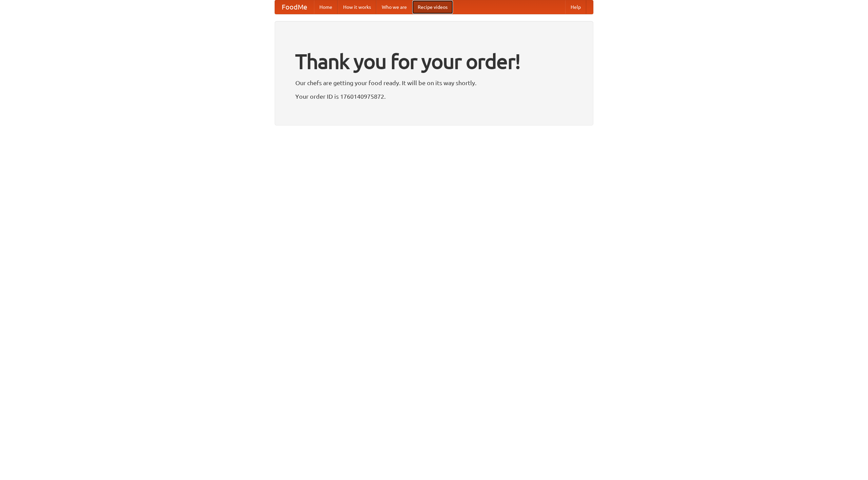 This screenshot has height=480, width=868. I want to click on a: Who we are, so click(394, 7).